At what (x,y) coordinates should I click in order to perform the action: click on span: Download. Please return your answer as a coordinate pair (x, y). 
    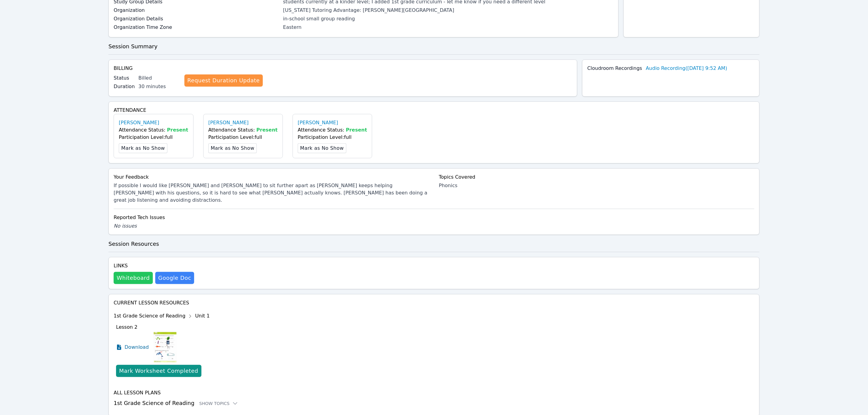
    Looking at the image, I should click on (137, 348).